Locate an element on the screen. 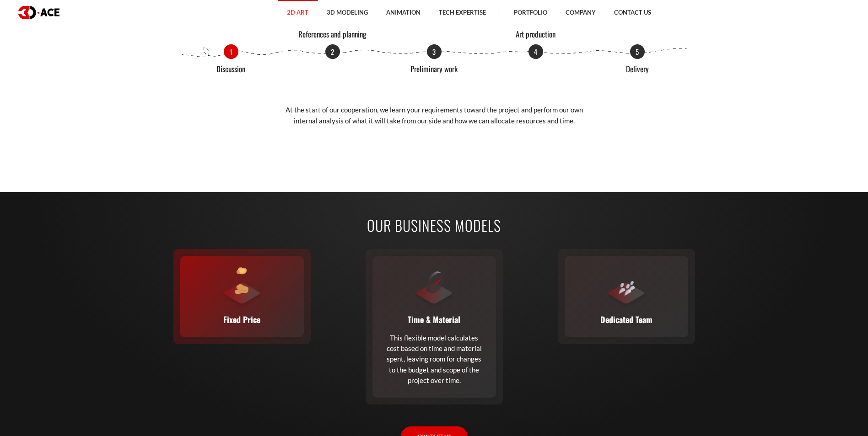 The height and width of the screenshot is (436, 868). div: Go to slide 4 is located at coordinates (535, 51).